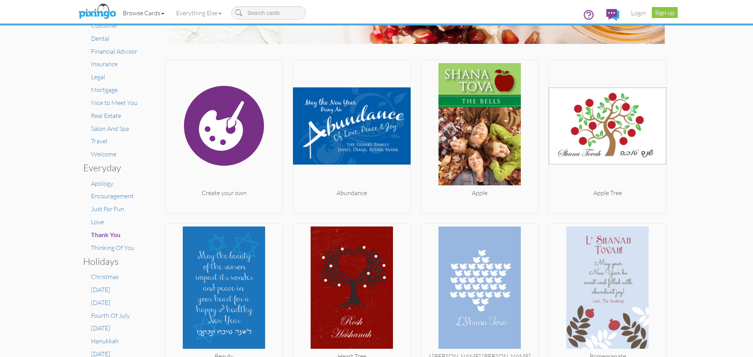  Describe the element at coordinates (104, 64) in the screenshot. I see `span: Insurance` at that location.